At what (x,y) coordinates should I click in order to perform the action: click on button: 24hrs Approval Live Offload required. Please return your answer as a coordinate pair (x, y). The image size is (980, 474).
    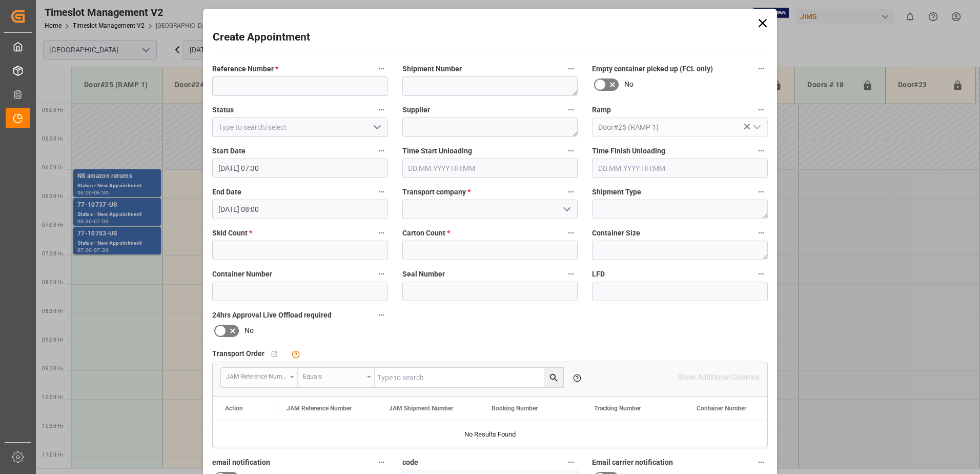
    Looking at the image, I should click on (382, 315).